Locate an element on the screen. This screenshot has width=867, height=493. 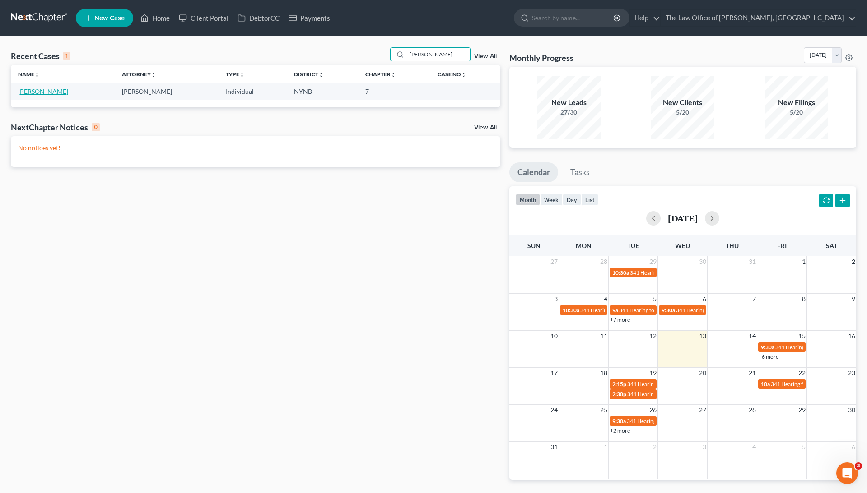
a: Tasks is located at coordinates (580, 172).